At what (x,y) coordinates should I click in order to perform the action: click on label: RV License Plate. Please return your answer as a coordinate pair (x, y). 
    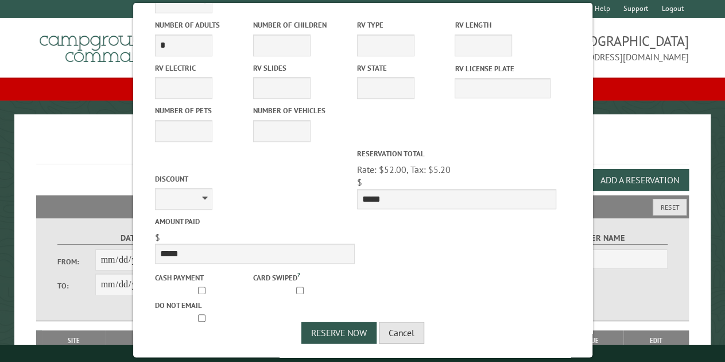
    Looking at the image, I should click on (502, 68).